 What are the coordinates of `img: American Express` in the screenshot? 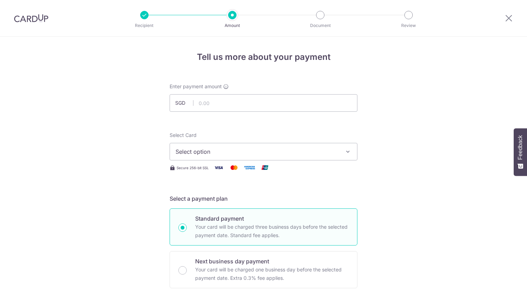 It's located at (250, 168).